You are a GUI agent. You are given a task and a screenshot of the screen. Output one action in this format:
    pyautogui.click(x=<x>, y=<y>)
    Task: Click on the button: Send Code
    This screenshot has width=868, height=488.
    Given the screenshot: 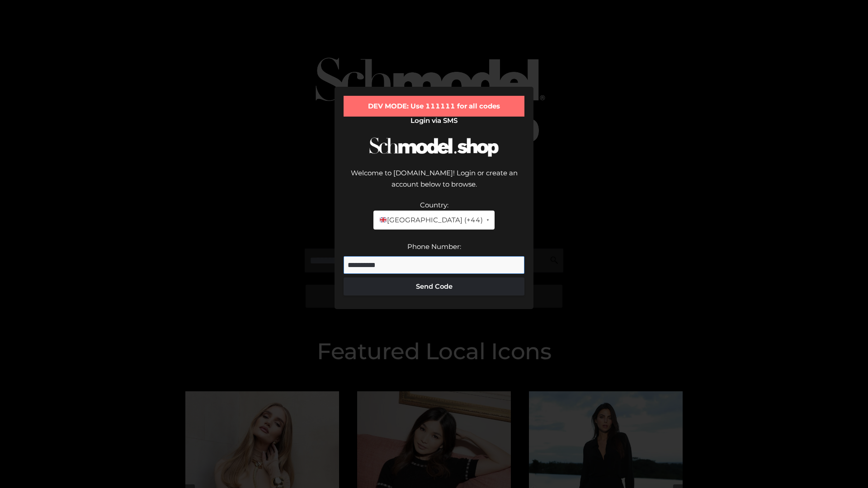 What is the action you would take?
    pyautogui.click(x=434, y=287)
    